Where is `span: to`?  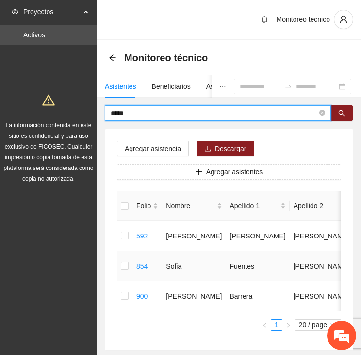 span: to is located at coordinates (289, 86).